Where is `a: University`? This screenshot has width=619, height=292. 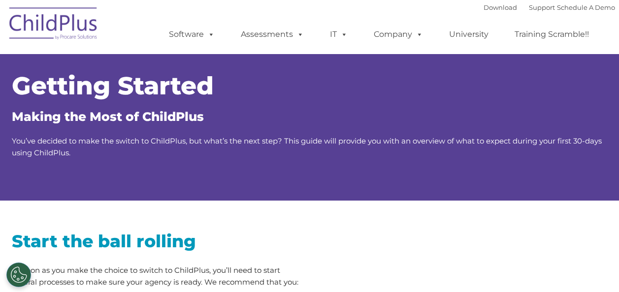
a: University is located at coordinates (469, 34).